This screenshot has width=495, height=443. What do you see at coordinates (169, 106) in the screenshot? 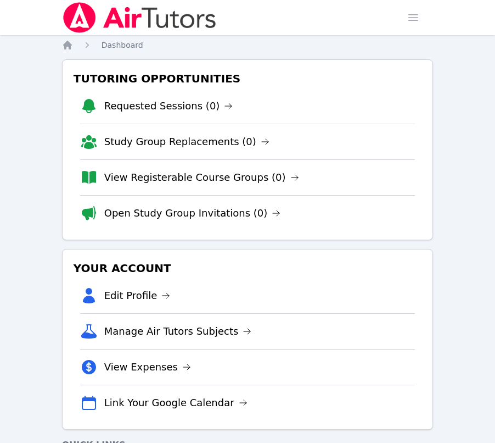
I see `a: Requested Sessions (0)` at bounding box center [169, 106].